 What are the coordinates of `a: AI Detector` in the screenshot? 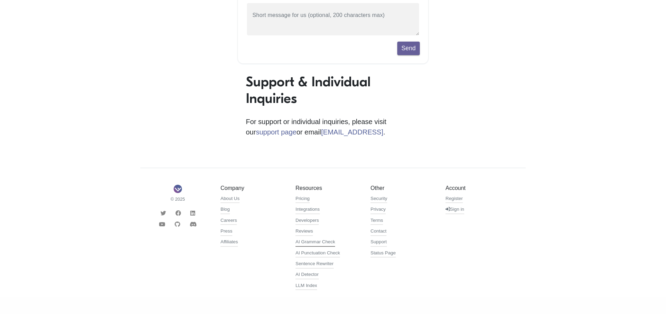 It's located at (307, 276).